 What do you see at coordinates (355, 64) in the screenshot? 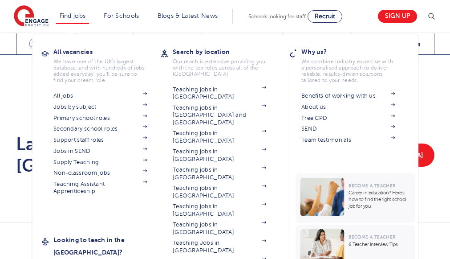
I see `a: Why us?We combine industry expertise with a personalised approach to deliver reliable, results-dr...` at bounding box center [355, 64].